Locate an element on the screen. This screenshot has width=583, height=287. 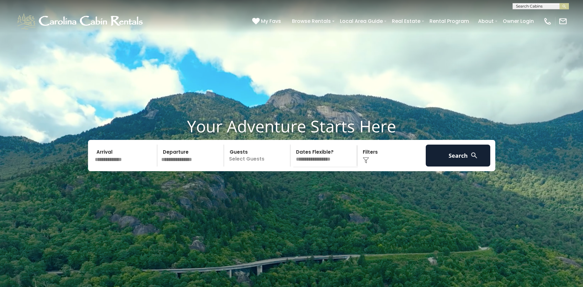
p: Select Guests is located at coordinates (258, 156).